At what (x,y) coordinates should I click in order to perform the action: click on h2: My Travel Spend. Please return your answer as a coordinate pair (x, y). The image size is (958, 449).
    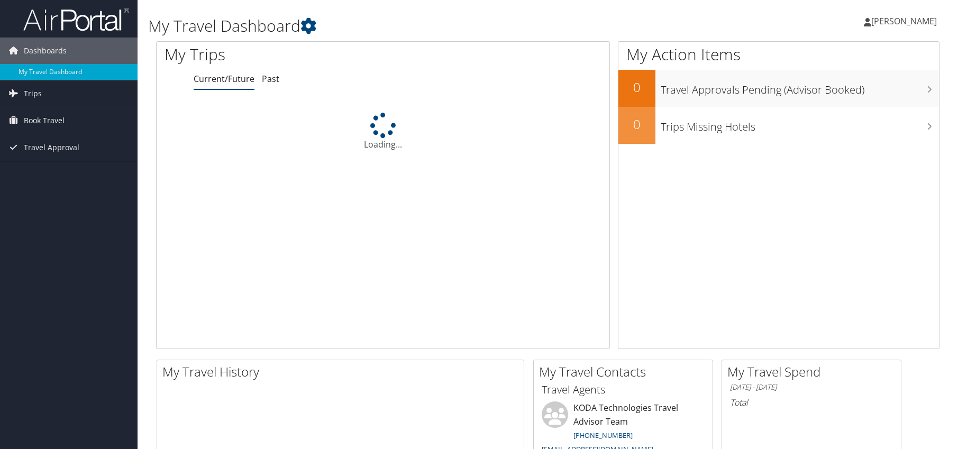
    Looking at the image, I should click on (814, 372).